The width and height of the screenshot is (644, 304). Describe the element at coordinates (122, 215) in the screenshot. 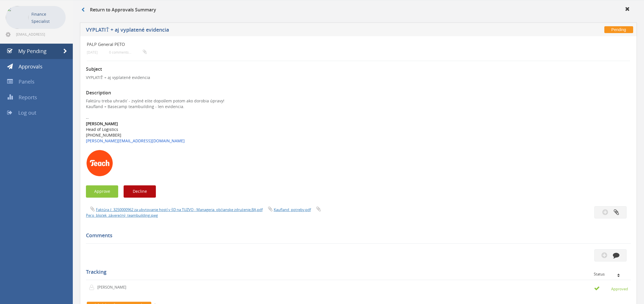

I see `a: Peťo_bloček_záverečný_teambuilding.jpeg` at that location.